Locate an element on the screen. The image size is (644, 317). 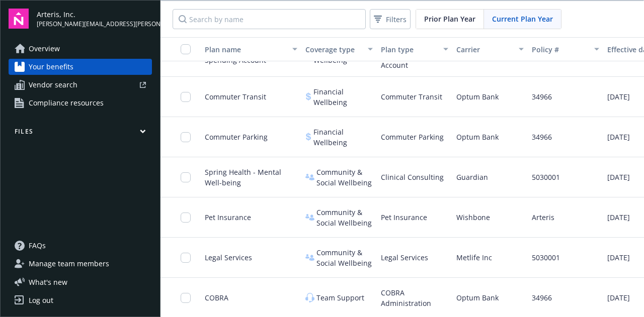
button: Plan type is located at coordinates (415, 49).